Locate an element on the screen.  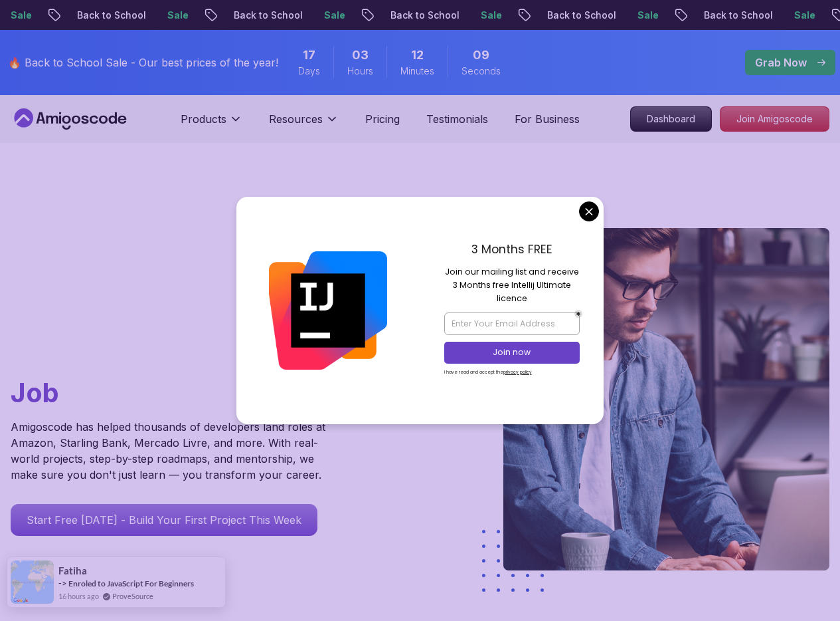
p: Pricing is located at coordinates (383, 119).